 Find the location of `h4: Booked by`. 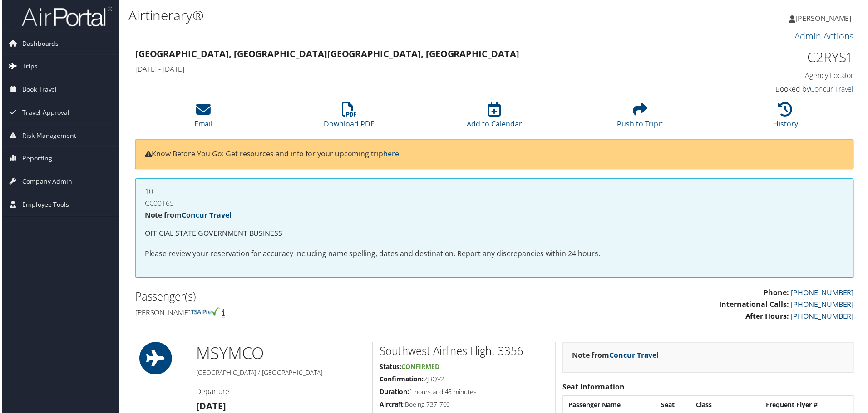

h4: Booked by is located at coordinates (770, 89).